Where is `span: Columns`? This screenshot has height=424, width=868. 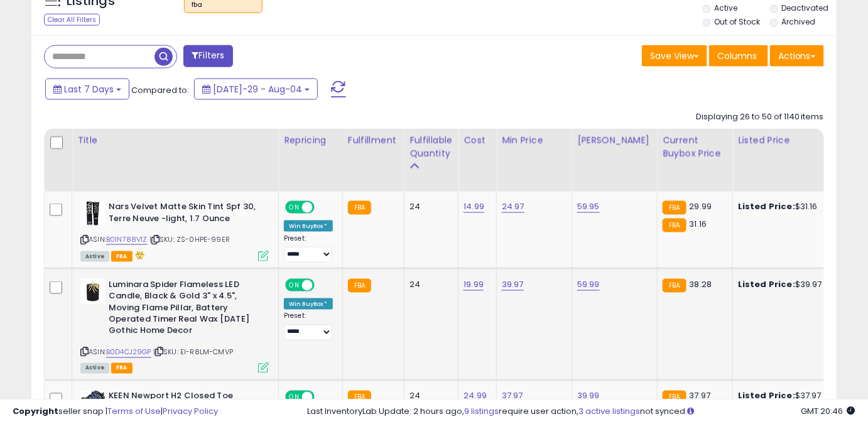
span: Columns is located at coordinates (736, 56).